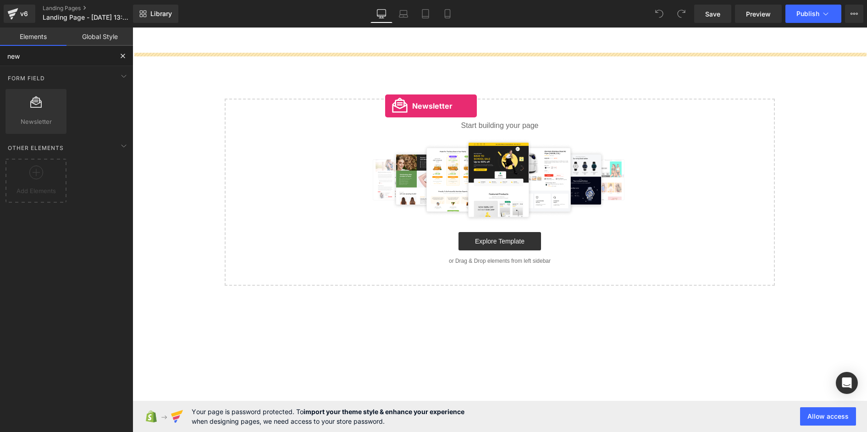 This screenshot has height=432, width=867. Describe the element at coordinates (846, 383) in the screenshot. I see `div: Open Intercom Messenger` at that location.